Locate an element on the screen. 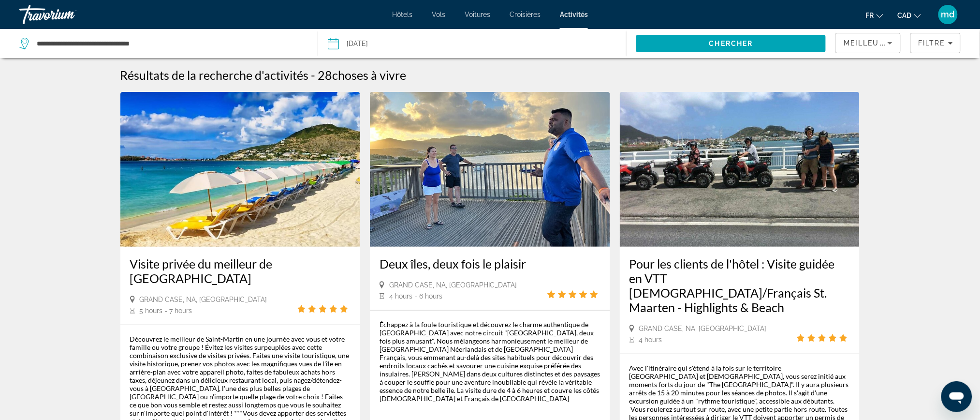 The width and height of the screenshot is (980, 420). span: Activités is located at coordinates (574, 14).